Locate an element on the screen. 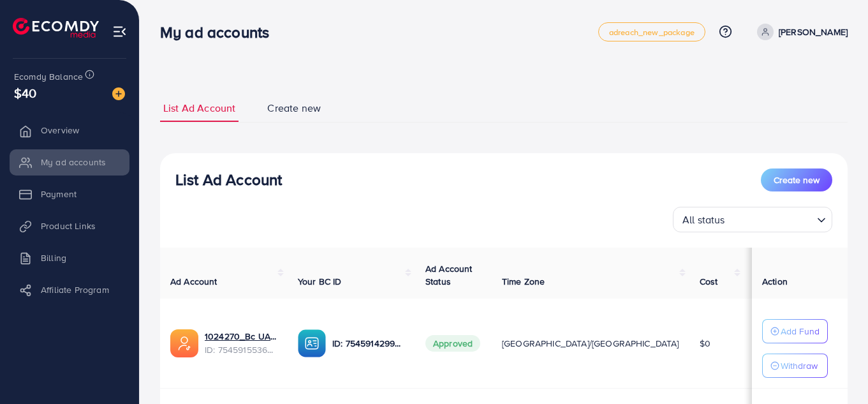 The height and width of the screenshot is (404, 868). span: Time Zone is located at coordinates (523, 281).